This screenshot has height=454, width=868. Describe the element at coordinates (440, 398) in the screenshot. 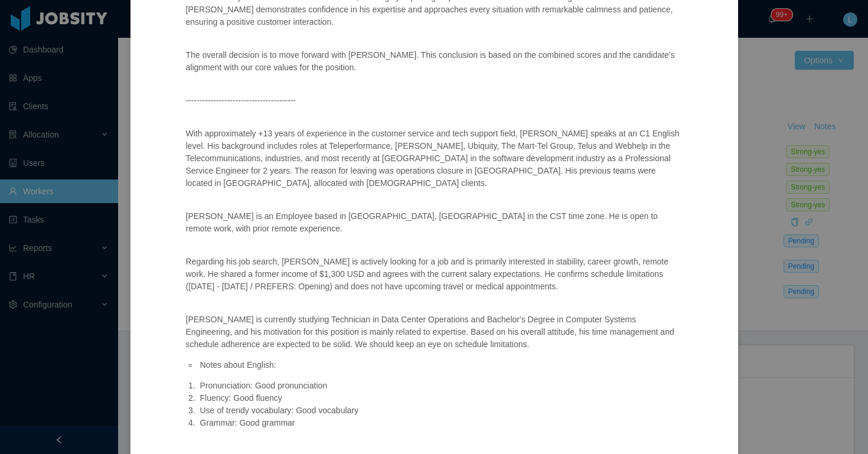

I see `li: Fluency: Good fluency` at that location.